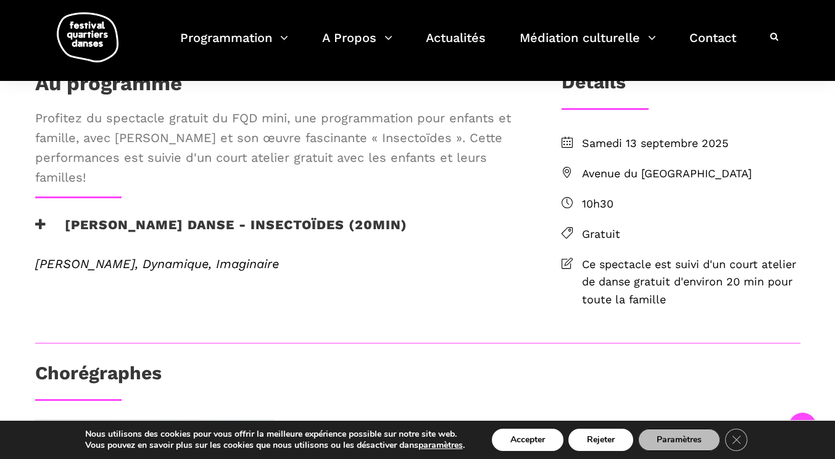 This screenshot has height=459, width=835. Describe the element at coordinates (691, 143) in the screenshot. I see `span: Samedi 13 septembre 2025` at that location.